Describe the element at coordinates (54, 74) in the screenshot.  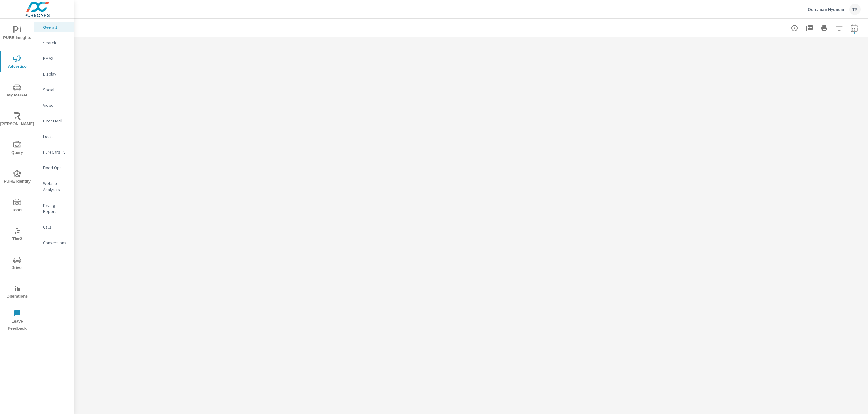
I see `div: Display` at that location.